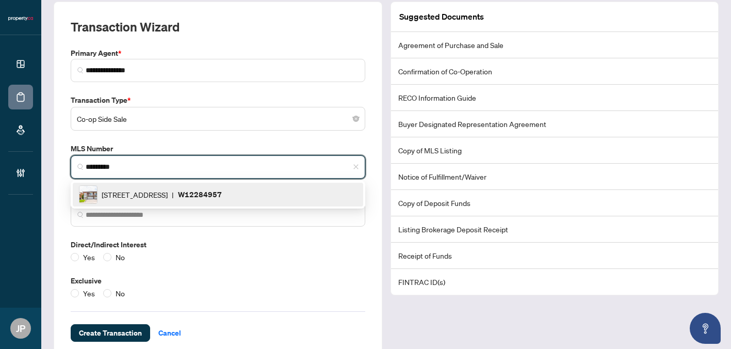 The image size is (731, 349). What do you see at coordinates (555, 255) in the screenshot?
I see `li: Receipt of Funds` at bounding box center [555, 255].